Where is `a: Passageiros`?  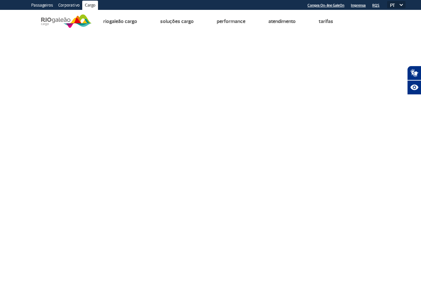 a: Passageiros is located at coordinates (42, 6).